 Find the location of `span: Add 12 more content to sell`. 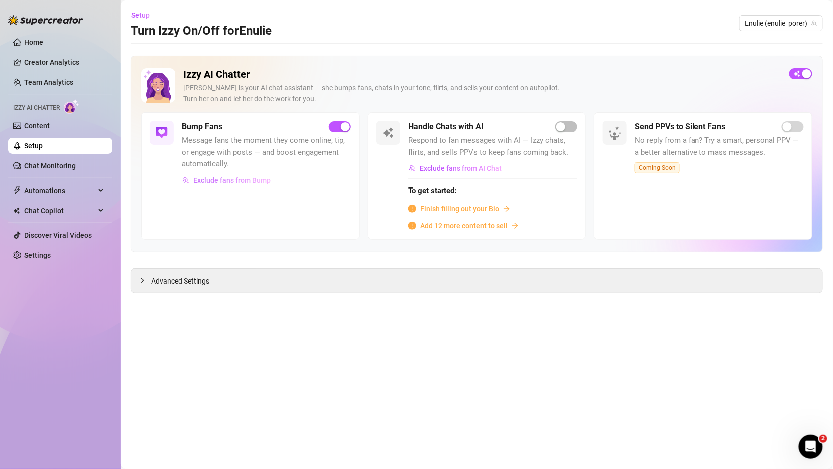

span: Add 12 more content to sell is located at coordinates (464, 225).